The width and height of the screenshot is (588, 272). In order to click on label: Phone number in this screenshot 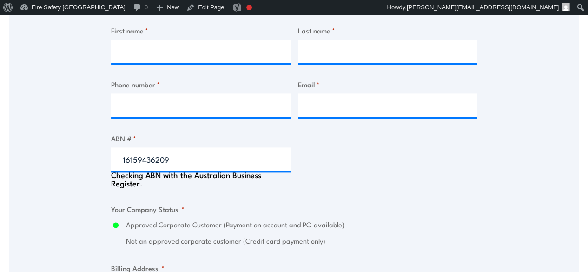, I will do `click(201, 84)`.